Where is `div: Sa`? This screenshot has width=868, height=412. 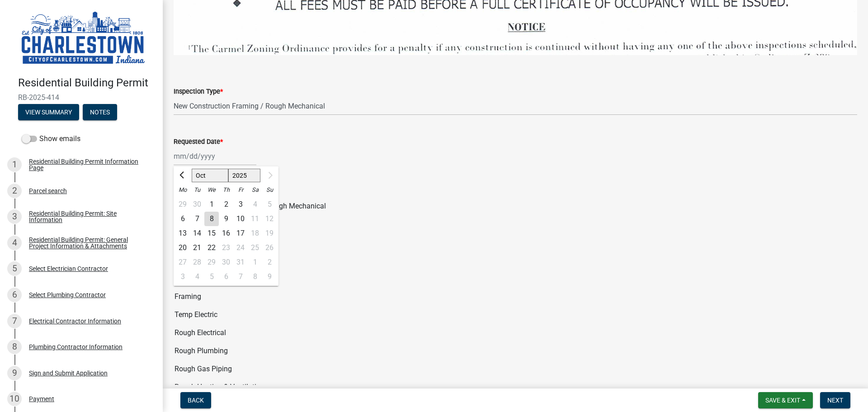
div: Sa is located at coordinates (255, 190).